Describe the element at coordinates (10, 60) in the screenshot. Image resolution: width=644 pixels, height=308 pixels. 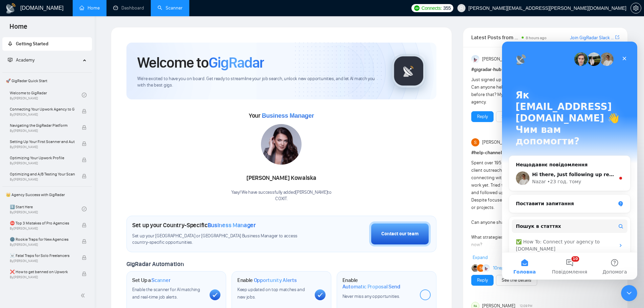
I see `span: fund-projection-screen` at that location.